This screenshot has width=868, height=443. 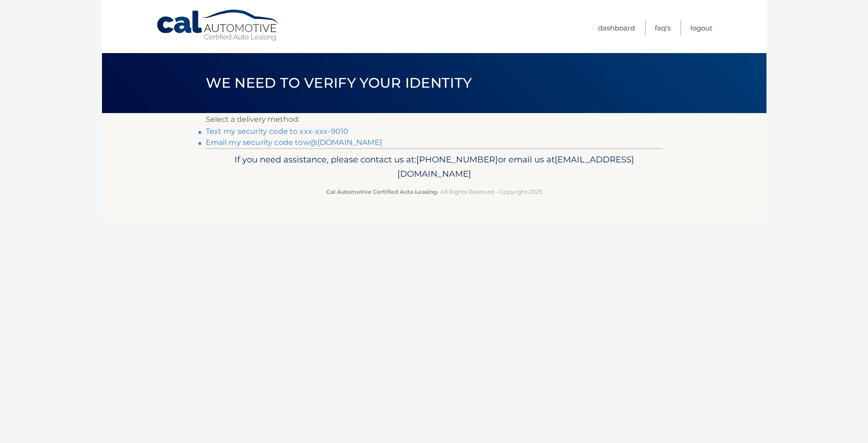 What do you see at coordinates (434, 167) in the screenshot?
I see `p: If you need assistance, please contact us at: or email us at` at bounding box center [434, 167].